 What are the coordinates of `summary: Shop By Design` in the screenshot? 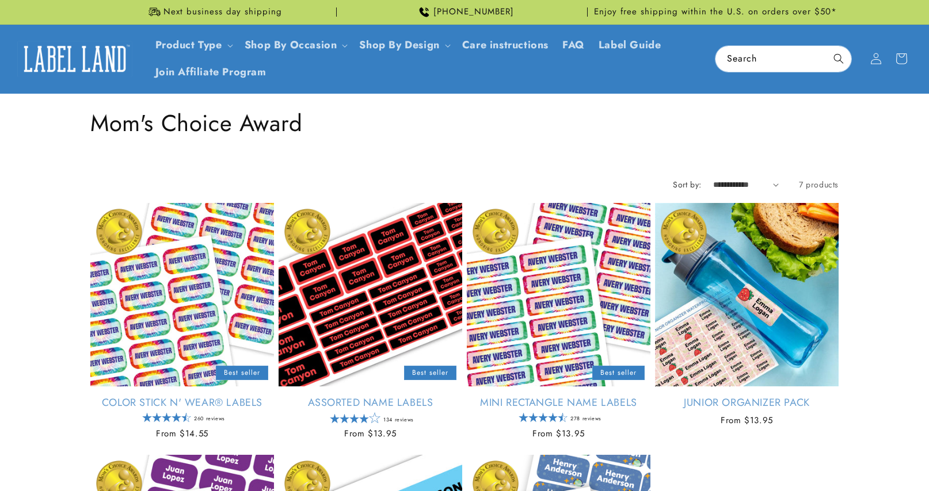 It's located at (403, 45).